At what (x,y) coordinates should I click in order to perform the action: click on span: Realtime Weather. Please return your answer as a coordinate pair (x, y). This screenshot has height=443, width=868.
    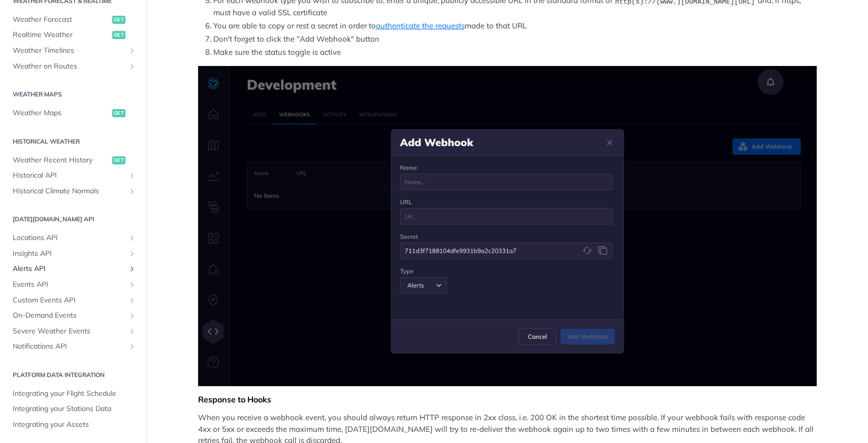
    Looking at the image, I should click on (61, 35).